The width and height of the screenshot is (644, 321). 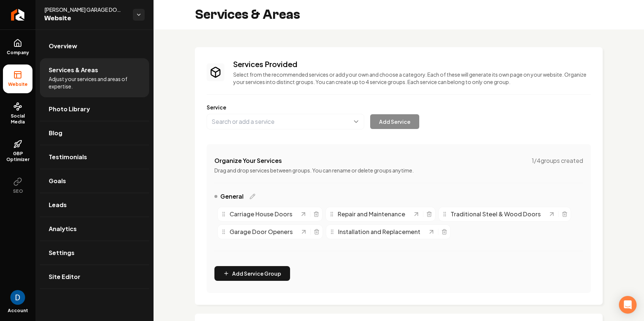 I want to click on a: Leads, so click(x=94, y=205).